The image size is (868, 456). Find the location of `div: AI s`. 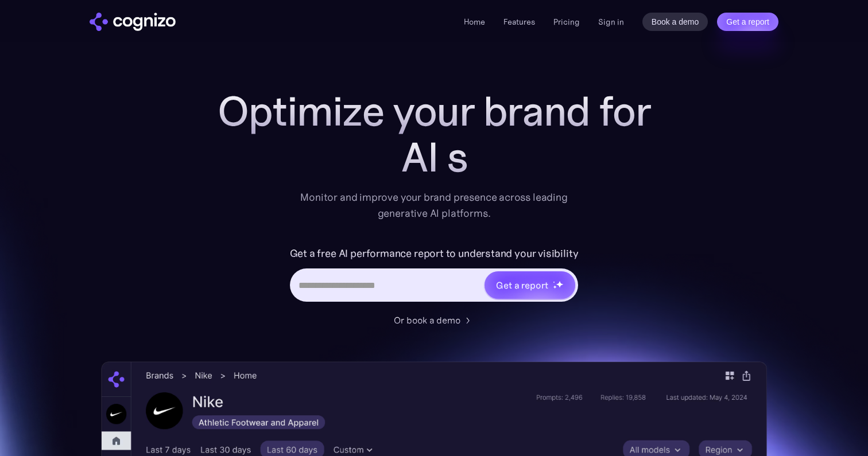

div: AI s is located at coordinates (434, 157).